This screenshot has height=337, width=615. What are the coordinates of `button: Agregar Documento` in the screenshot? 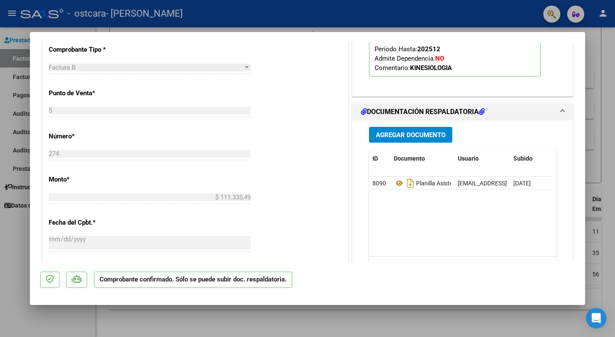 It's located at (411, 135).